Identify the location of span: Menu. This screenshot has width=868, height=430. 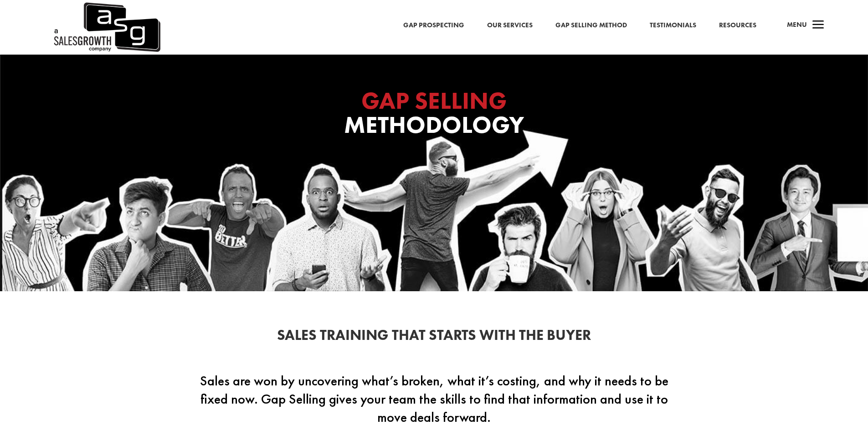
(797, 24).